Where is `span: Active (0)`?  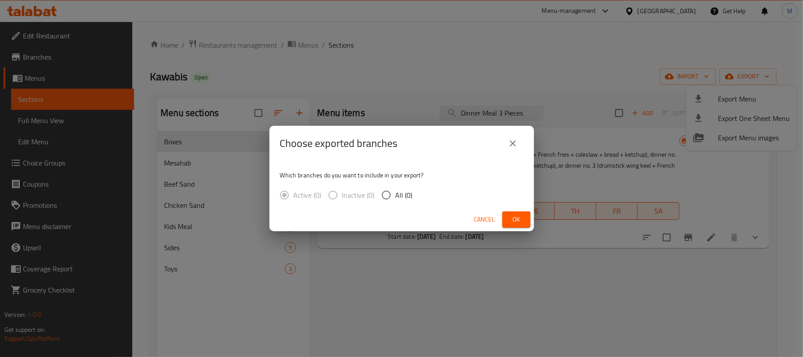
span: Active (0) is located at coordinates (307, 195).